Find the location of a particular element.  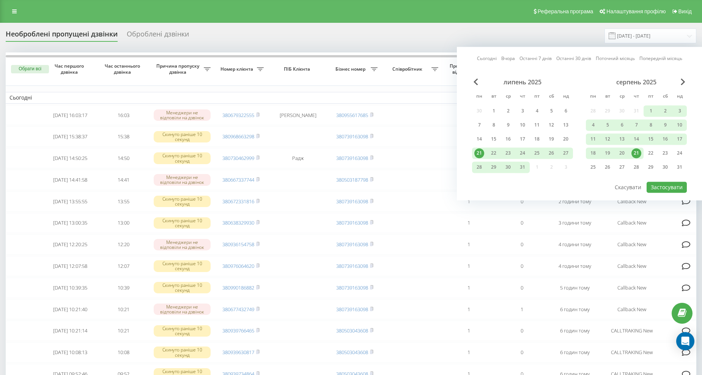

div: пт 8 серп 2025 р. is located at coordinates (651, 125).